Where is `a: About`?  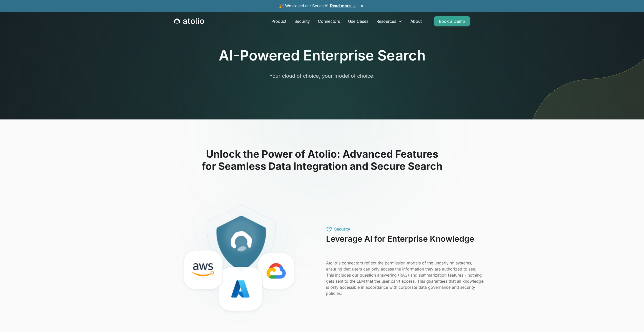 a: About is located at coordinates (416, 21).